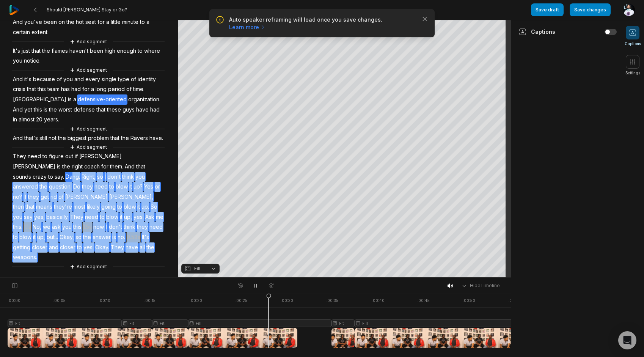 This screenshot has height=357, width=644. What do you see at coordinates (124, 79) in the screenshot?
I see `span: type` at bounding box center [124, 79].